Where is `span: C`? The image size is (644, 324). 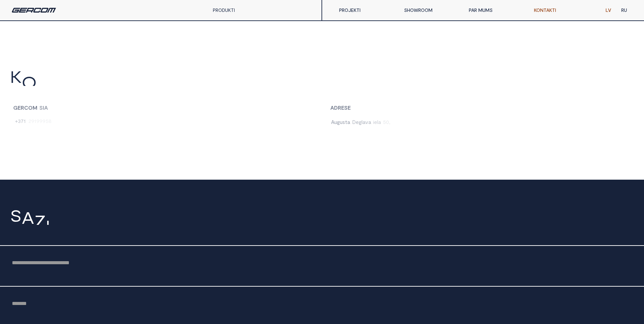 span: C is located at coordinates (26, 107).